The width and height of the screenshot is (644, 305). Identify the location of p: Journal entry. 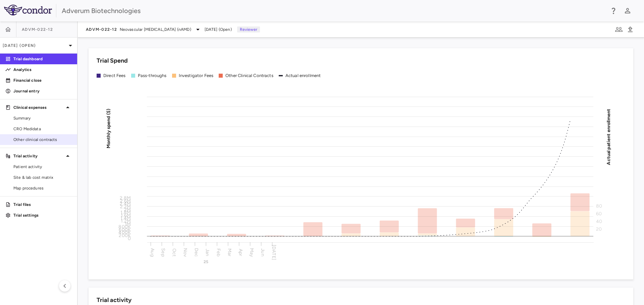
(43, 91).